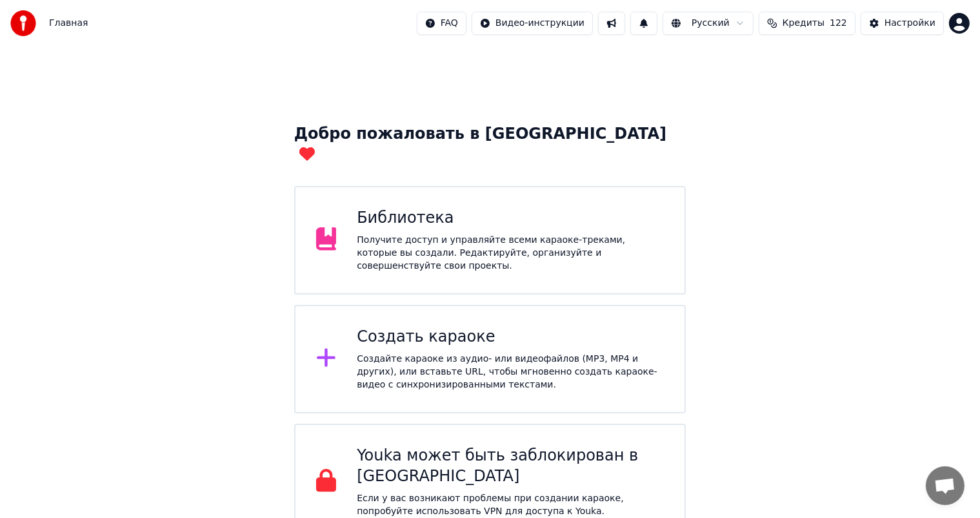  What do you see at coordinates (68, 23) in the screenshot?
I see `nav: breadcrumb` at bounding box center [68, 23].